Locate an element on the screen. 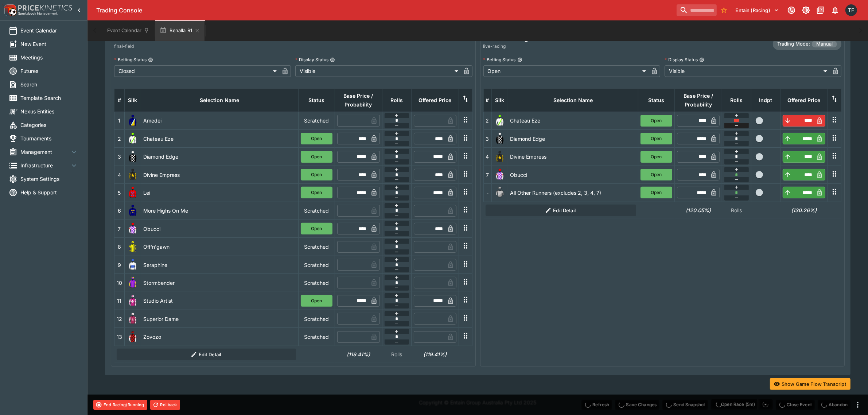  p: Trading Mode: is located at coordinates (794, 45).